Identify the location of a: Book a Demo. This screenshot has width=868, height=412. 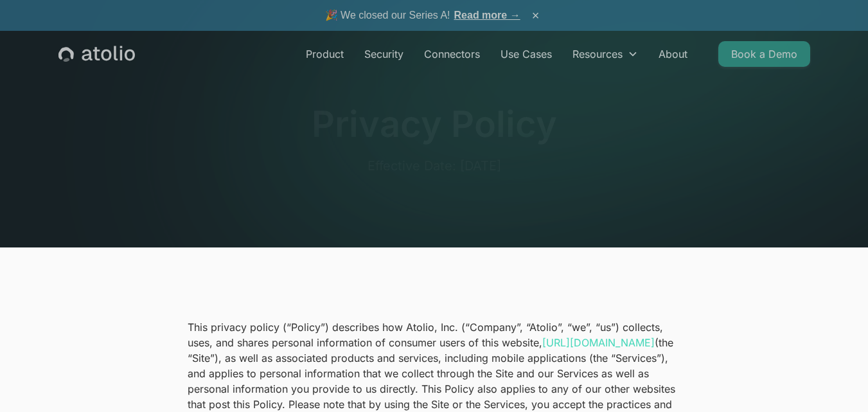
(764, 54).